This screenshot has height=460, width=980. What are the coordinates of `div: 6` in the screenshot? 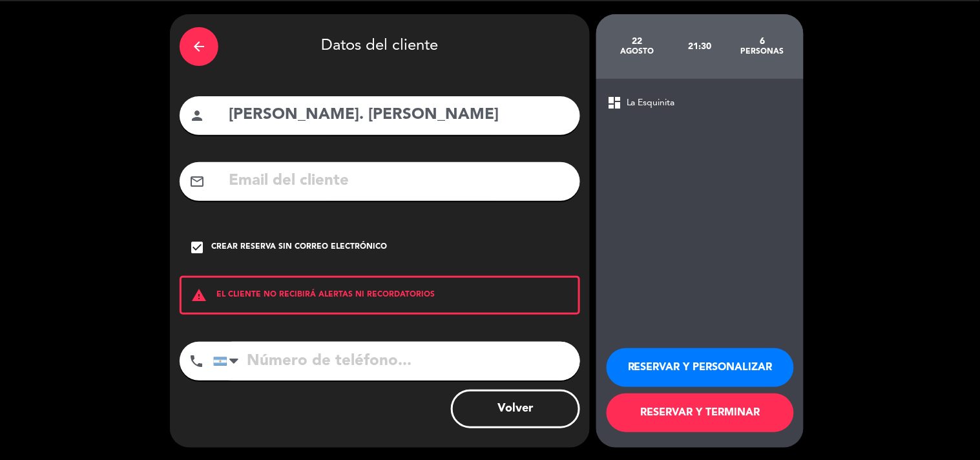 It's located at (762, 41).